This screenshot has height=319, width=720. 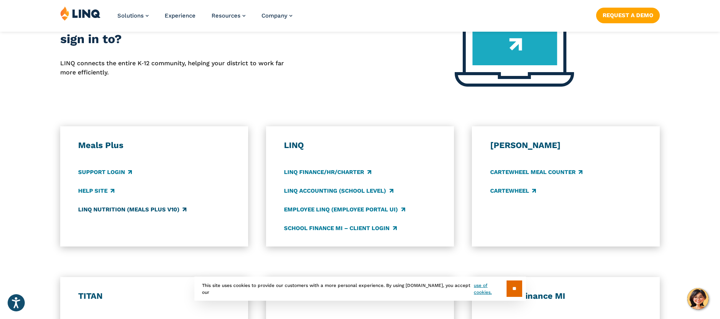 I want to click on a: LINQ Accounting (school level), so click(x=338, y=191).